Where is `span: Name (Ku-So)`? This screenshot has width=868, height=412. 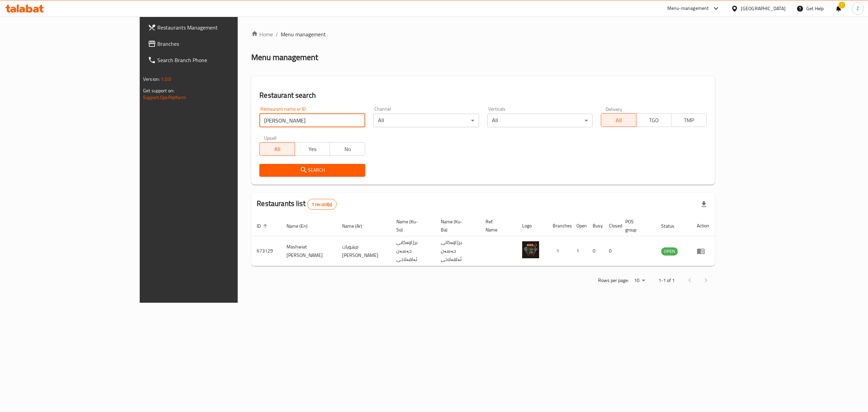 span: Name (Ku-So) is located at coordinates (412, 226).